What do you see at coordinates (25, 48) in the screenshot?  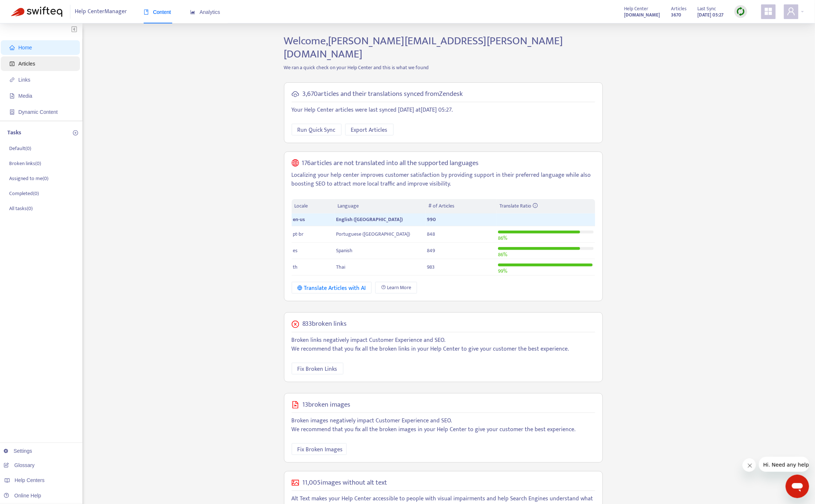 I see `span: Home` at bounding box center [25, 48].